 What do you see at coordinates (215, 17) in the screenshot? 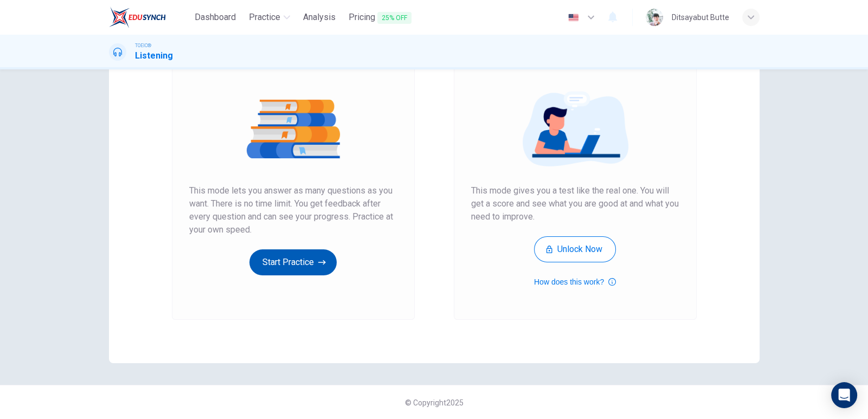
I see `a: Dashboard` at bounding box center [215, 17].